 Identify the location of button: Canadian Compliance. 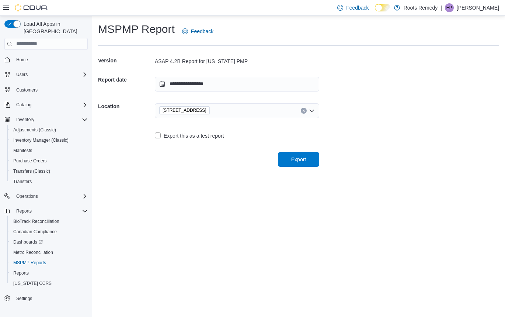
(49, 231).